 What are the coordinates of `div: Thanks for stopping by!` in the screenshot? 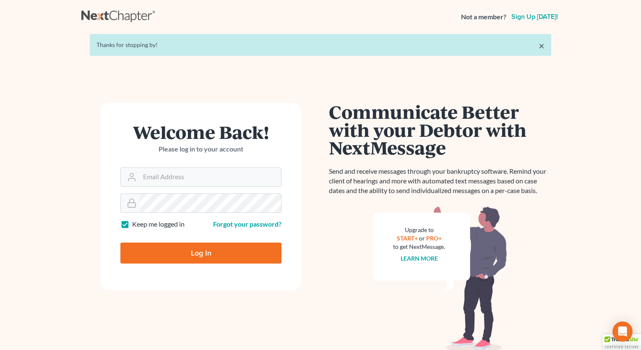 It's located at (320, 45).